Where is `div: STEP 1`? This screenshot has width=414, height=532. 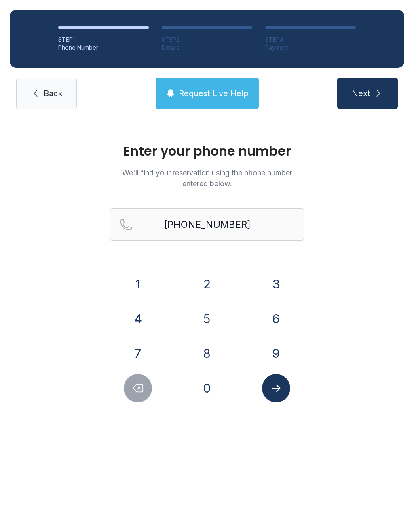
div: STEP 1 is located at coordinates (104, 39).